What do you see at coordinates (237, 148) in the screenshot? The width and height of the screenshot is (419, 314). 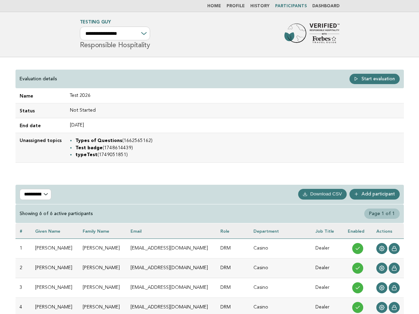 I see `li: (1748614439)` at bounding box center [237, 148].